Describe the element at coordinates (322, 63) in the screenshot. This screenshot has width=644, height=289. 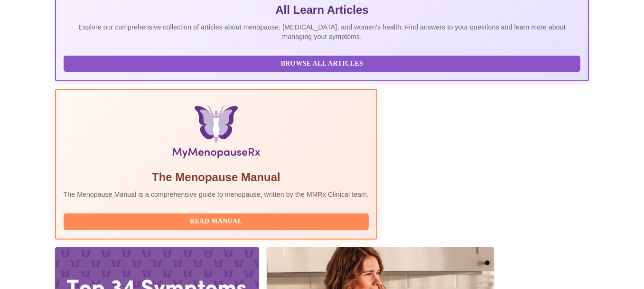
I see `span: Browse All Articles` at that location.